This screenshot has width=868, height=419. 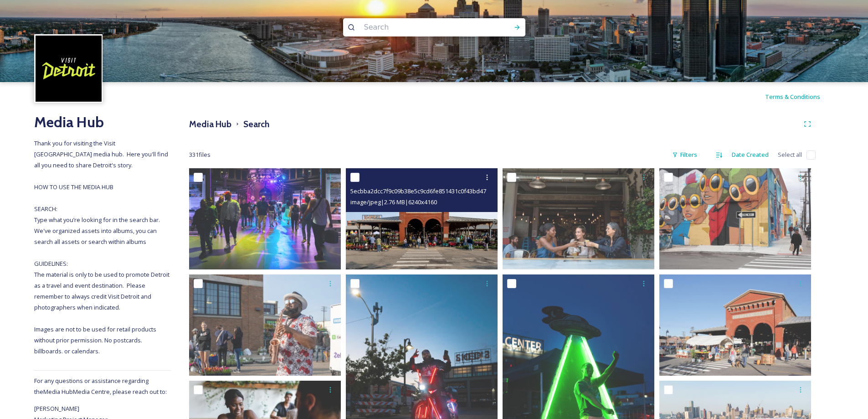 What do you see at coordinates (200, 154) in the screenshot?
I see `span: 331 file s` at bounding box center [200, 154].